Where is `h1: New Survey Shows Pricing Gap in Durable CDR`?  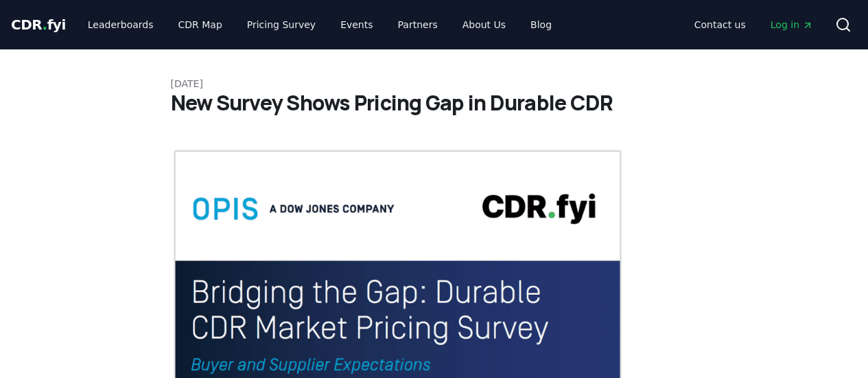 h1: New Survey Shows Pricing Gap in Durable CDR is located at coordinates (435, 103).